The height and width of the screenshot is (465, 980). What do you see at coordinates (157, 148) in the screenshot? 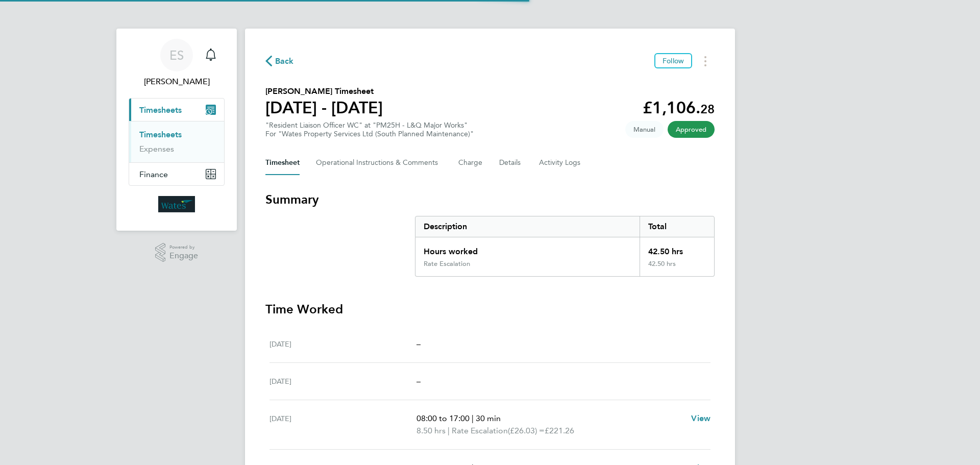
I see `a: Expenses` at bounding box center [157, 148].